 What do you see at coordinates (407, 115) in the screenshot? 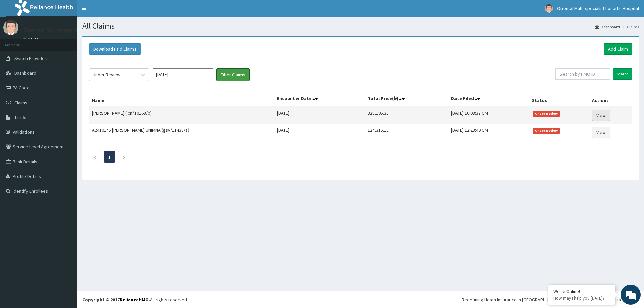
I see `td: 328,195.35` at bounding box center [407, 115].